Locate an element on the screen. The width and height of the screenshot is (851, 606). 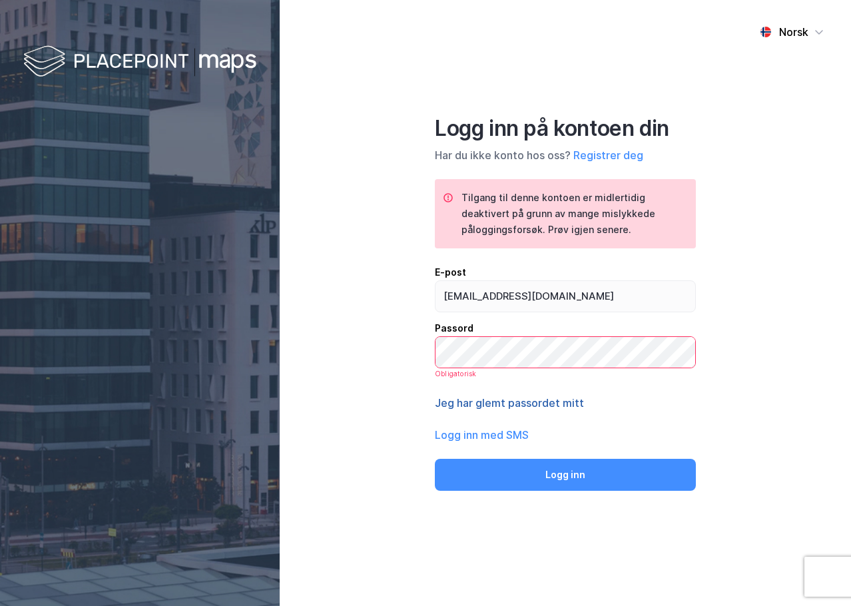
button: Logg inn is located at coordinates (565, 475).